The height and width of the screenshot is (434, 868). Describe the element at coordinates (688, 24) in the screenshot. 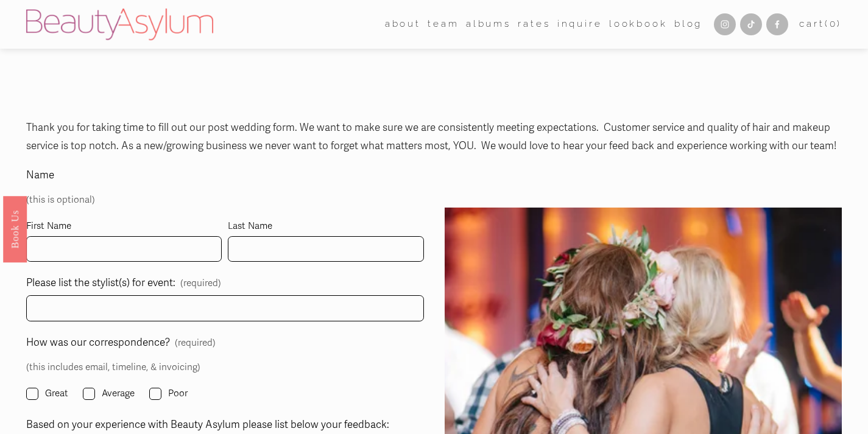

I see `a: Blog` at that location.